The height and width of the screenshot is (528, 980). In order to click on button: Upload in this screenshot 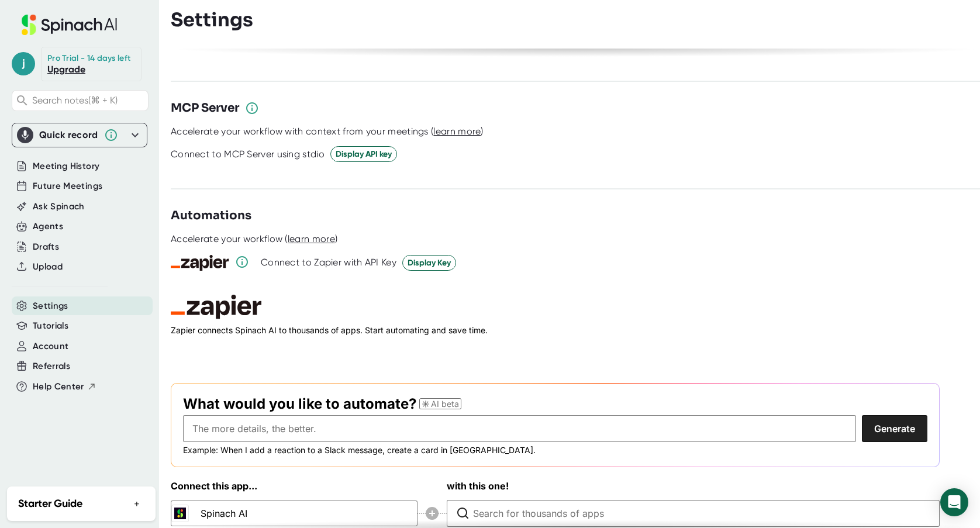, I will do `click(47, 267)`.